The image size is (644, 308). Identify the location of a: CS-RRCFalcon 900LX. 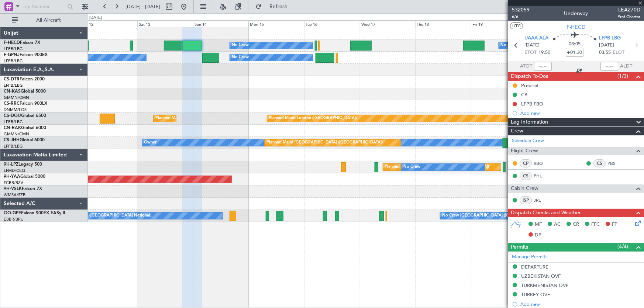
(26, 104).